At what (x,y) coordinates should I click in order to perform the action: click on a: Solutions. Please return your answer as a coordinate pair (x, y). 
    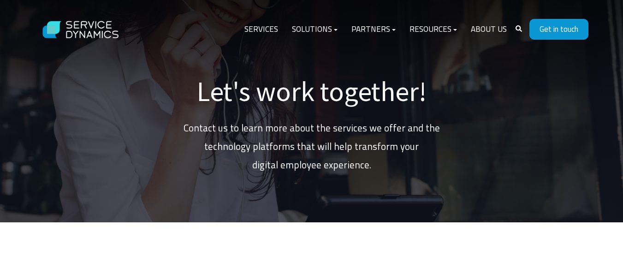
    Looking at the image, I should click on (314, 29).